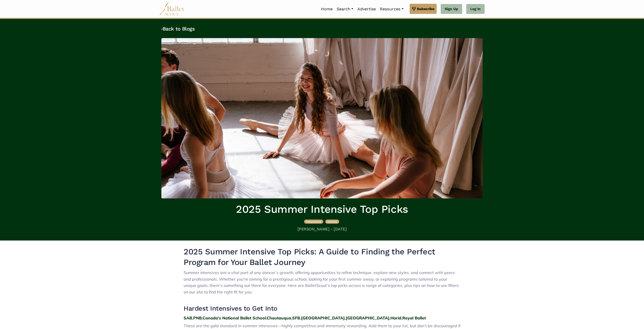  What do you see at coordinates (326, 9) in the screenshot?
I see `a: Home` at bounding box center [326, 9].